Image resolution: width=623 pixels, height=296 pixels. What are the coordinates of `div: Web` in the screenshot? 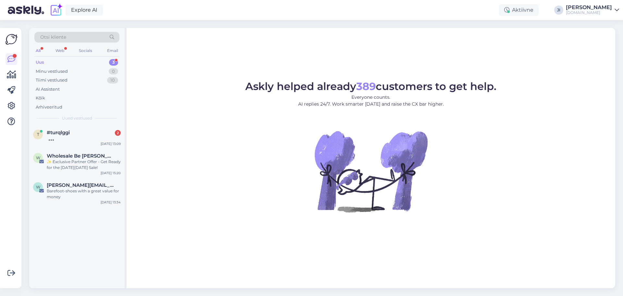 It's located at (60, 51).